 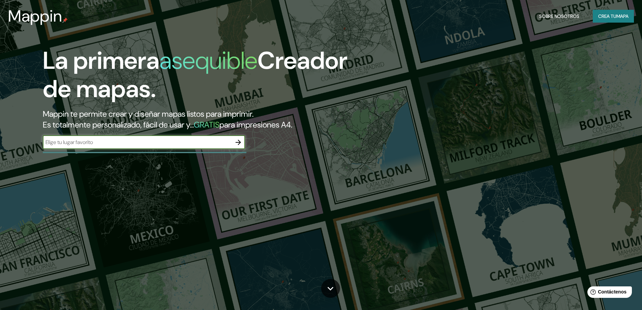 What do you see at coordinates (35, 16) in the screenshot?
I see `font: Mappin` at bounding box center [35, 16].